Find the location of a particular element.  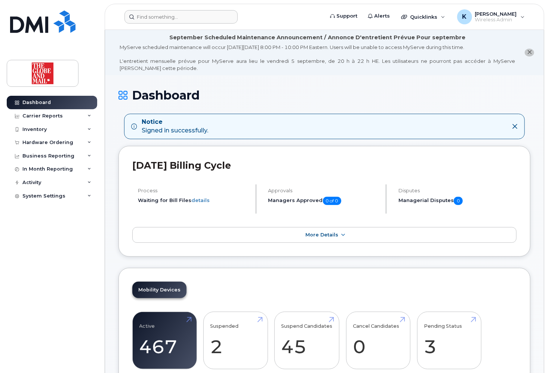

div: Signed in successfully. is located at coordinates (175, 126).